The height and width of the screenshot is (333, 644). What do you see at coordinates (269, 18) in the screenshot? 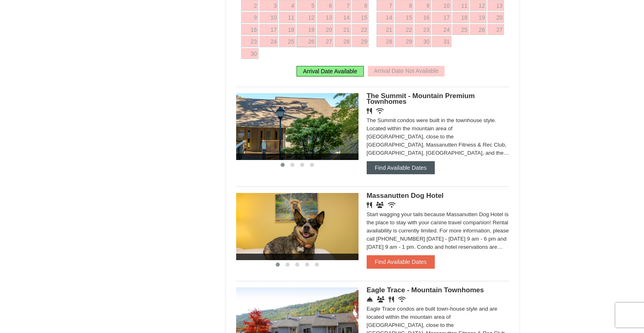
I see `a: 10` at bounding box center [269, 18].